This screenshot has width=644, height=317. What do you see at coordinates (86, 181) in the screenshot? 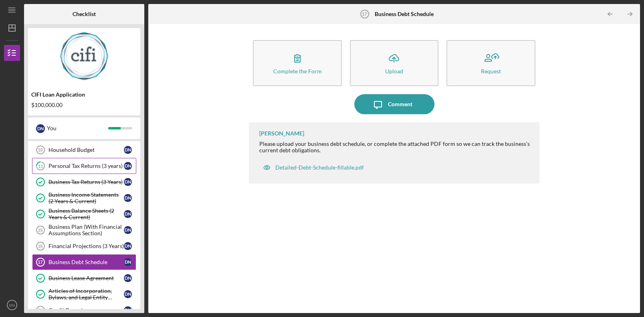
I see `div: Business Tax Returns (3 Years)` at bounding box center [86, 181].